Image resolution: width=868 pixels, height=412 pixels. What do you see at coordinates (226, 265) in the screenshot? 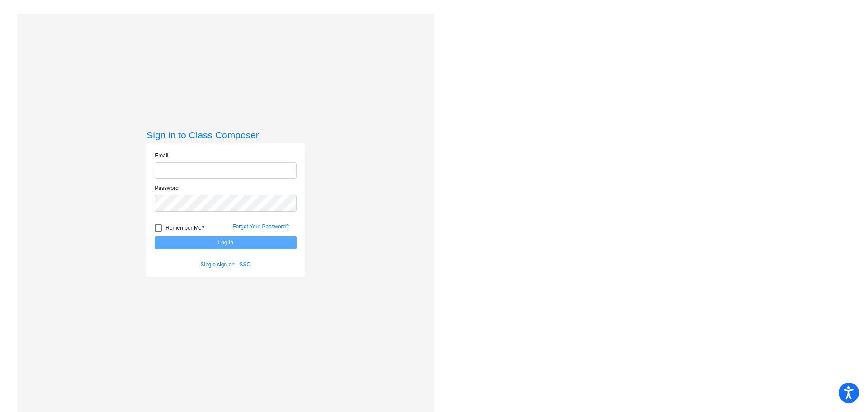
I see `a: Single sign on - SSO` at bounding box center [226, 265].